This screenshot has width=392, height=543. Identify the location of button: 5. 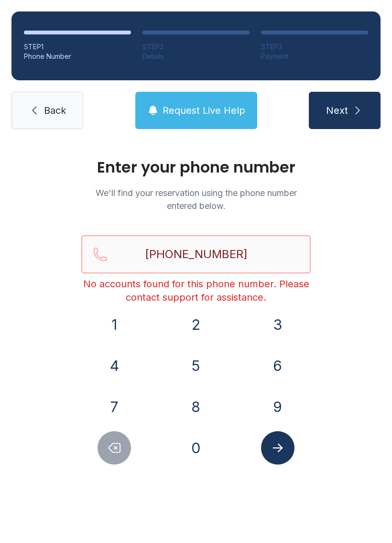
(196, 366).